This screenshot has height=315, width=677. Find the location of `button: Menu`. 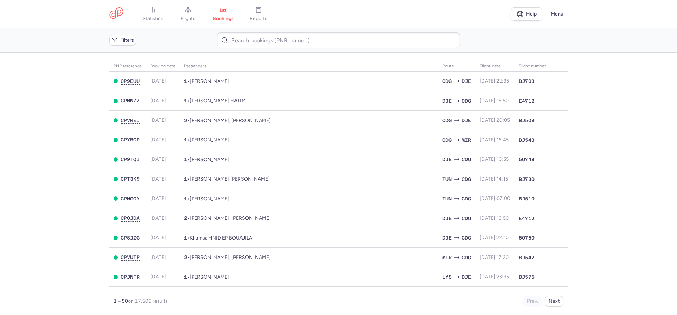

button: Menu is located at coordinates (557, 14).